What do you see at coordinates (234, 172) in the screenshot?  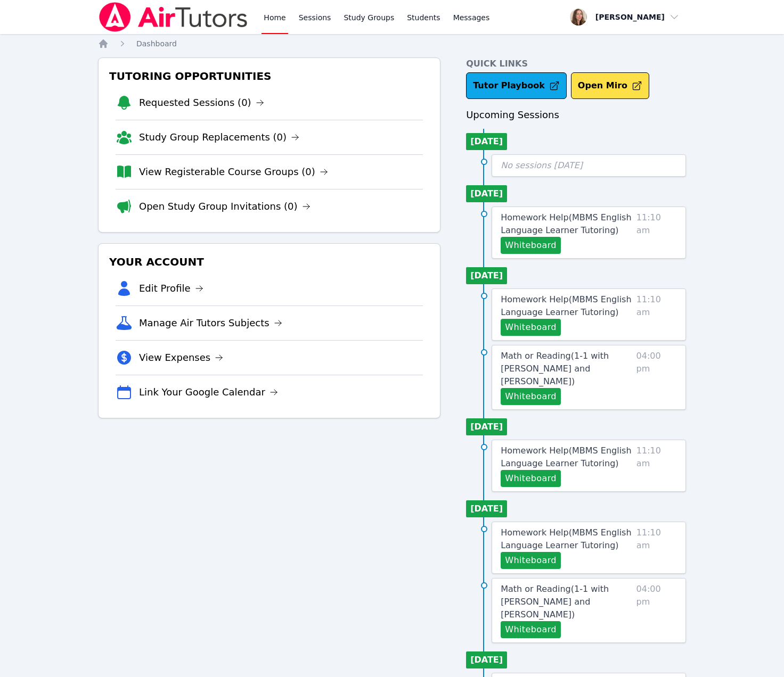 I see `a: View Registerable Course Groups (0)` at bounding box center [234, 172].